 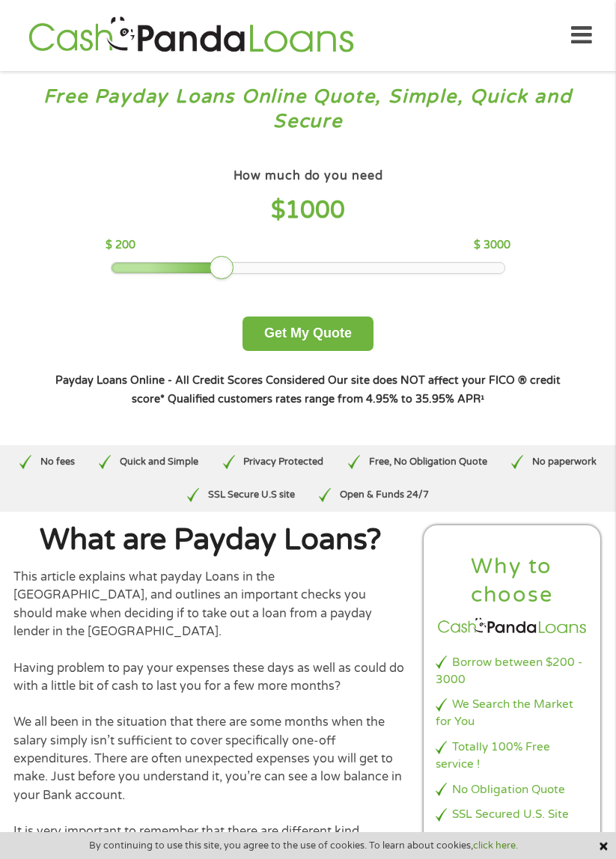 What do you see at coordinates (512, 789) in the screenshot?
I see `li: No Obligation Quote` at bounding box center [512, 789].